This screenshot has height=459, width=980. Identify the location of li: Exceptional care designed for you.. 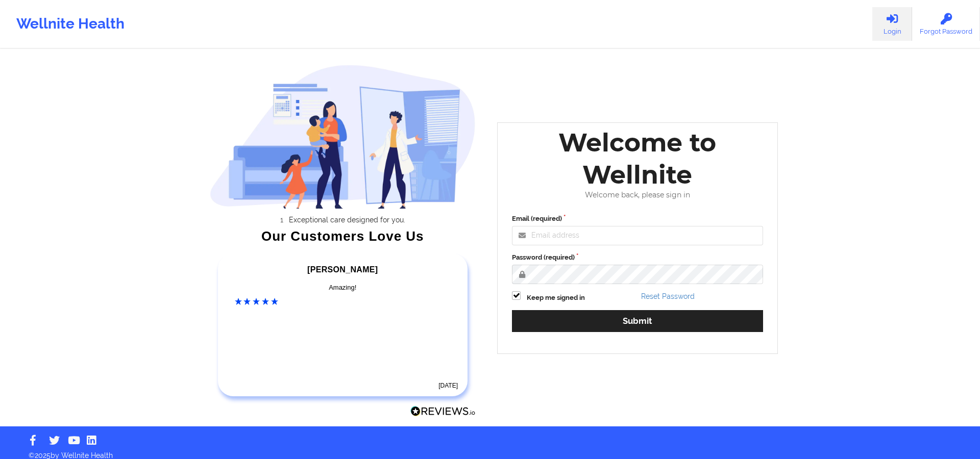
(347, 220).